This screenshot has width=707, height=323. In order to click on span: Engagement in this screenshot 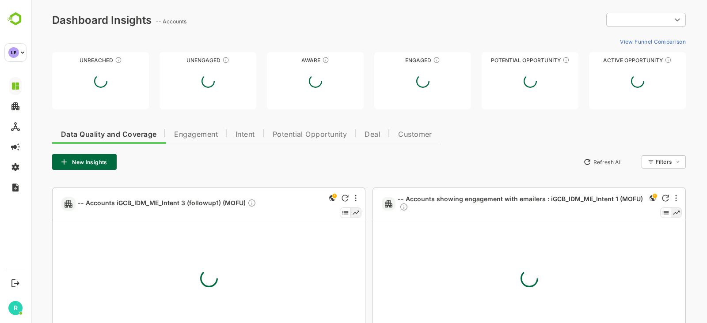, I will do `click(165, 135)`.